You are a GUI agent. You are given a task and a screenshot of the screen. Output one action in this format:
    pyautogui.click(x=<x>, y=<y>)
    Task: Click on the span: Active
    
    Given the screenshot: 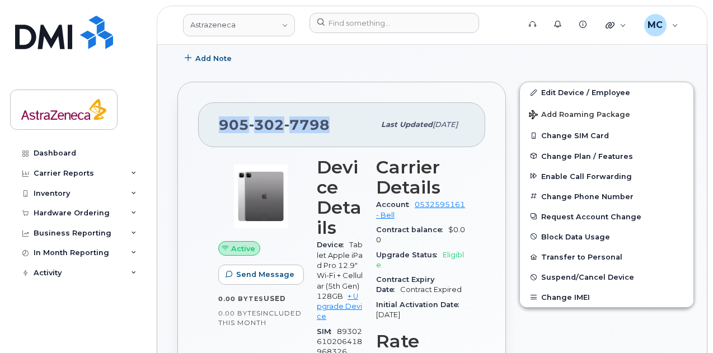 What is the action you would take?
    pyautogui.click(x=243, y=248)
    